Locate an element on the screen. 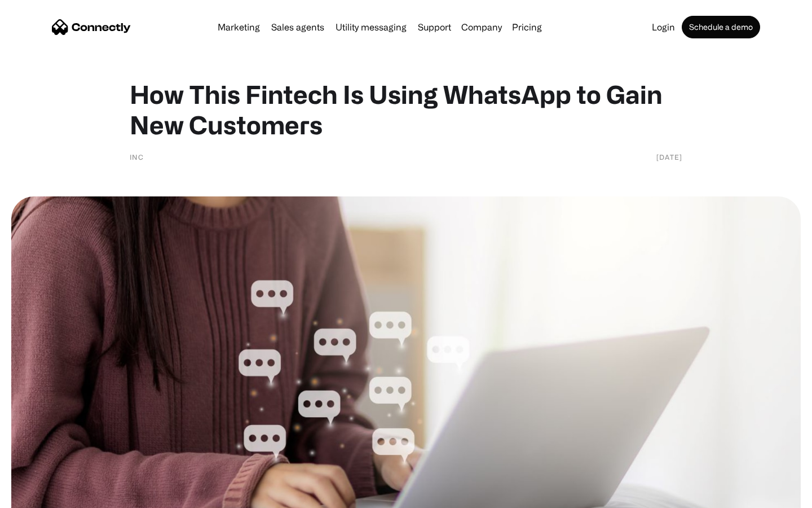 This screenshot has height=508, width=812. a: Support is located at coordinates (434, 27).